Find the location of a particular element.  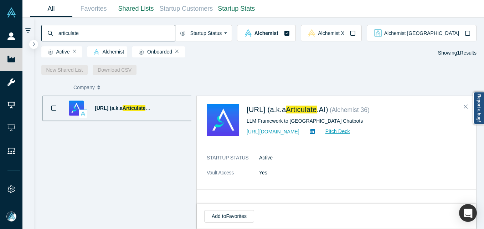

dd: Active is located at coordinates (365, 157).